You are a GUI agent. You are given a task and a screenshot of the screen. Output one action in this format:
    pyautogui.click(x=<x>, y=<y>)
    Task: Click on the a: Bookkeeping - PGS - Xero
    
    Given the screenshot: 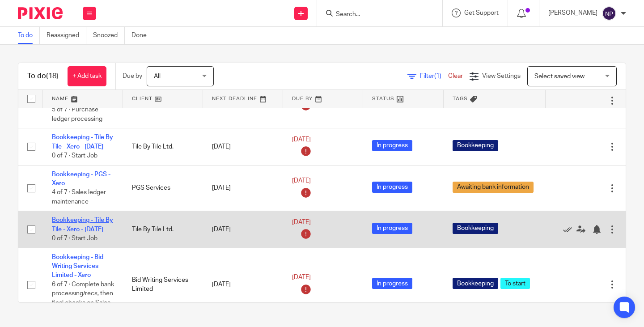 What is the action you would take?
    pyautogui.click(x=81, y=179)
    